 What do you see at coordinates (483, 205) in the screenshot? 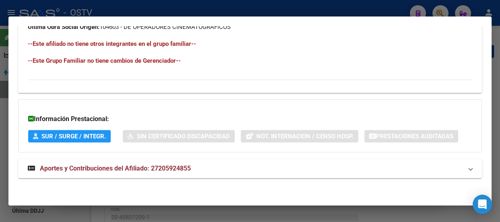
I see `div: Open Intercom Messenger` at bounding box center [483, 205].